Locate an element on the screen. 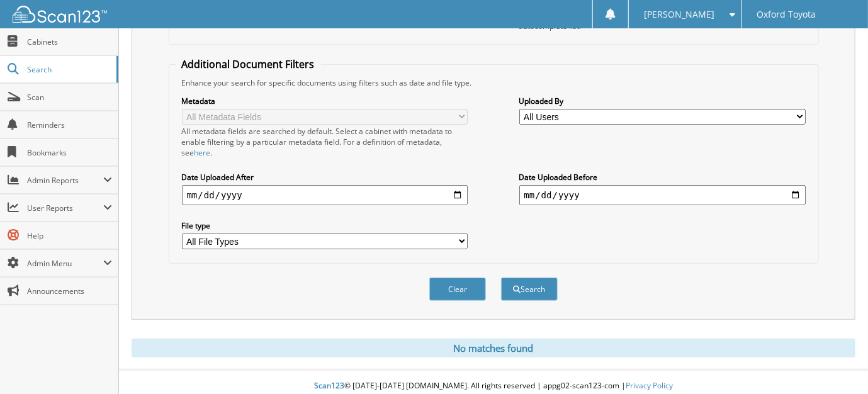  button: Clear is located at coordinates (457, 289).